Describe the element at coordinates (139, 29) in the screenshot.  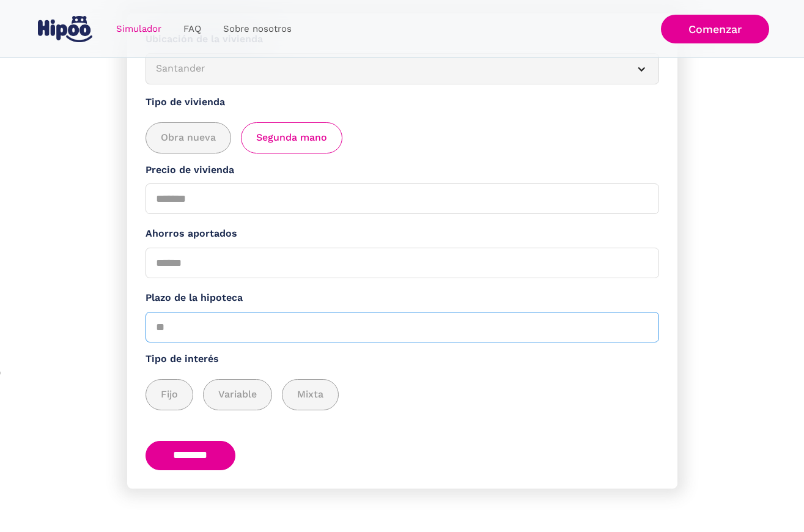
I see `a: Simulador` at that location.